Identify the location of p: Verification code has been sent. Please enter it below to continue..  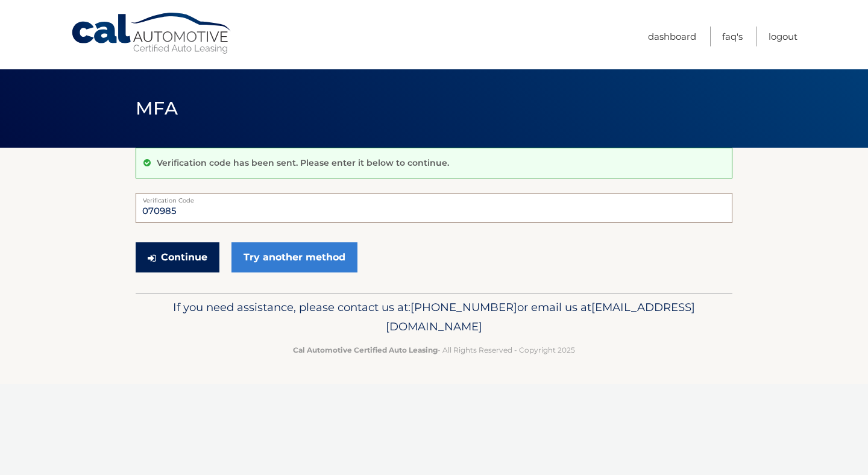
(303, 163).